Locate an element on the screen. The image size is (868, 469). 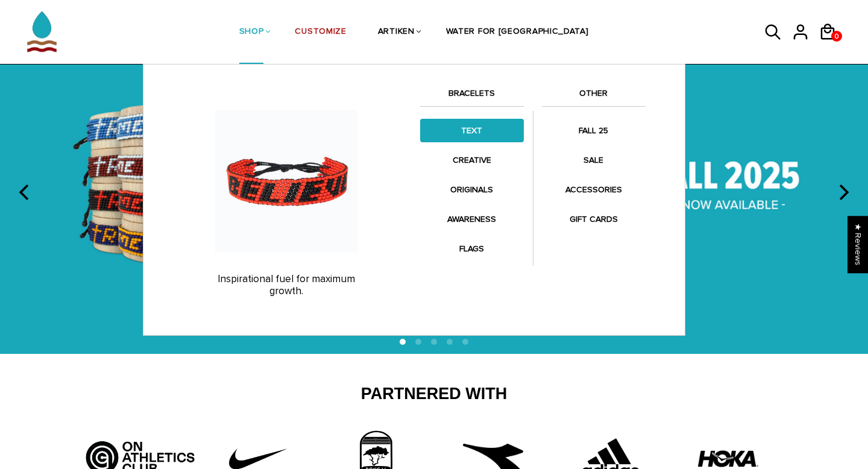
a: BRACELETS is located at coordinates (472, 96).